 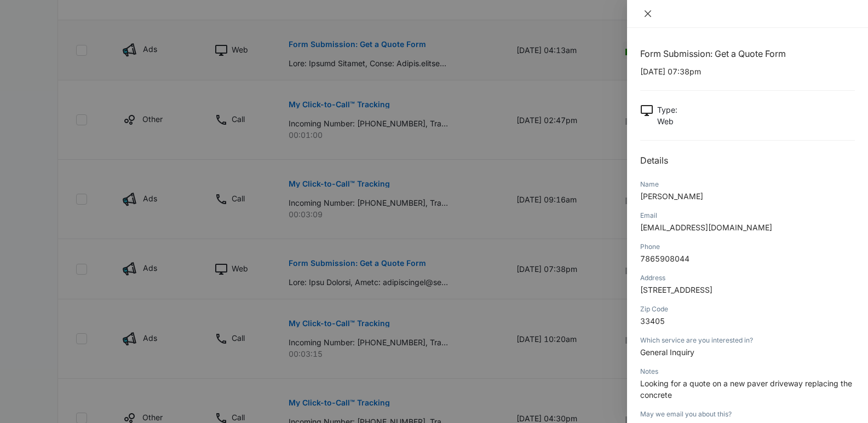 I want to click on h1: Form Submission: Get a Quote Form, so click(x=747, y=54).